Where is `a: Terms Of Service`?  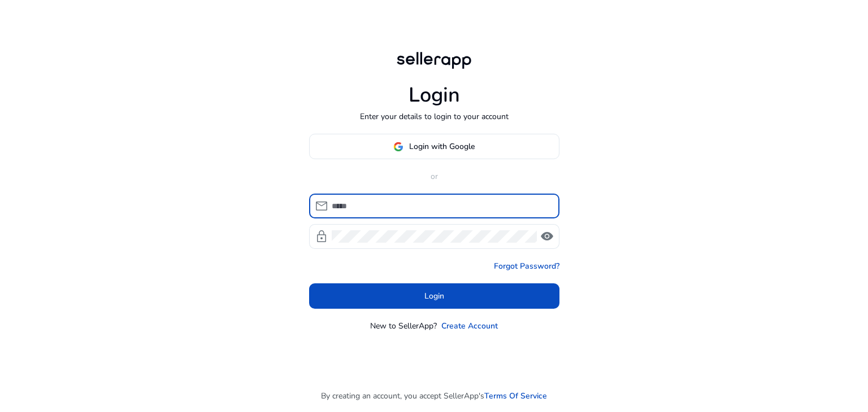
a: Terms Of Service is located at coordinates (515, 396).